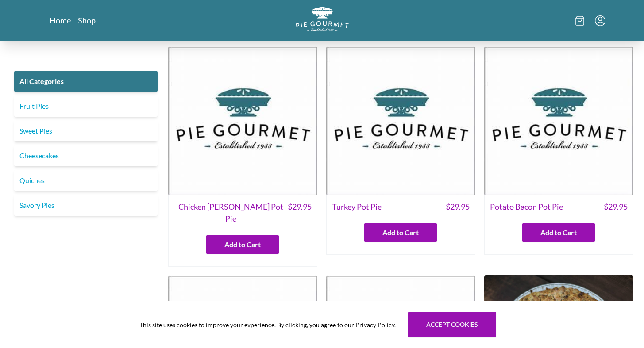  What do you see at coordinates (86, 205) in the screenshot?
I see `a: Savory Pies` at bounding box center [86, 205].